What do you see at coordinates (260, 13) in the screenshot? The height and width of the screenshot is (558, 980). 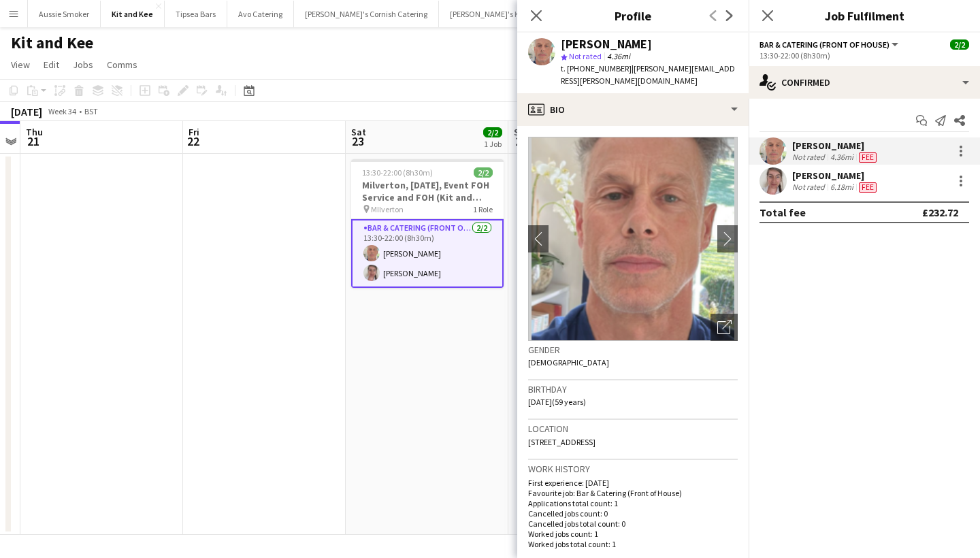 I see `button: Avo Catering` at bounding box center [260, 13].